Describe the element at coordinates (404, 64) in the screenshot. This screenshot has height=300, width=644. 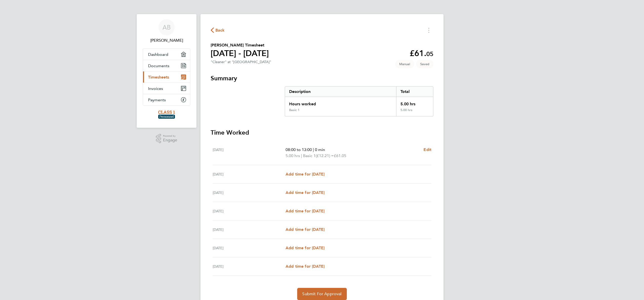
I see `span: This timesheet was manually created.` at that location.